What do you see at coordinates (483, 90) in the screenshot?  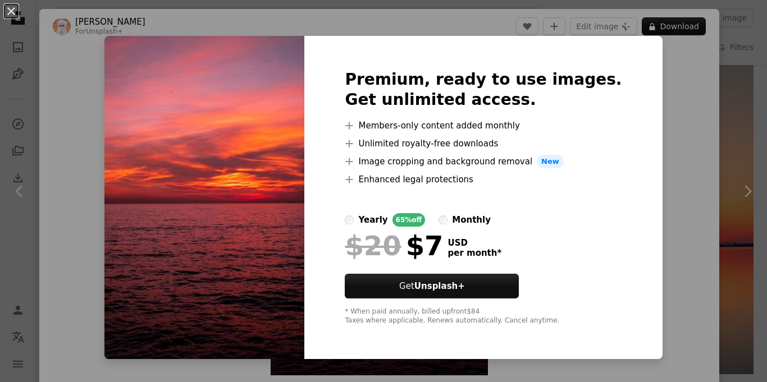 I see `h2: Premium, ready to use images. Get unlimited access.` at bounding box center [483, 90].